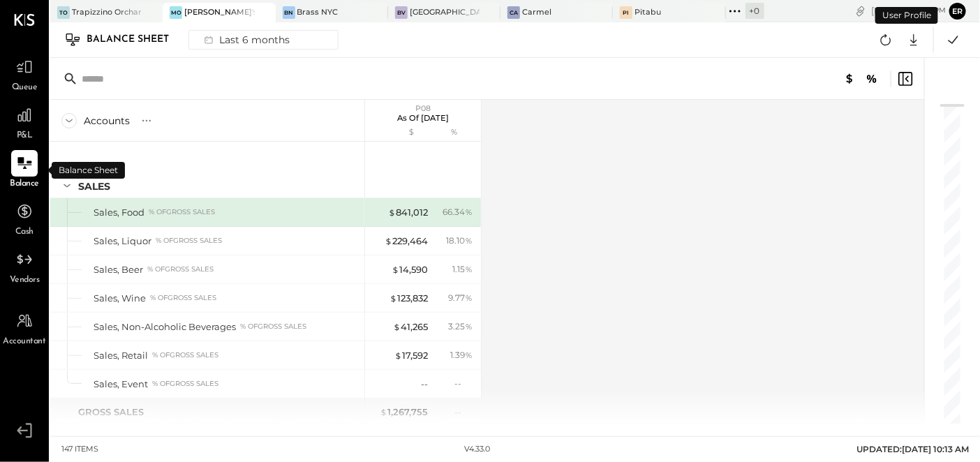  I want to click on div: Trapizzino Orchard, so click(107, 12).